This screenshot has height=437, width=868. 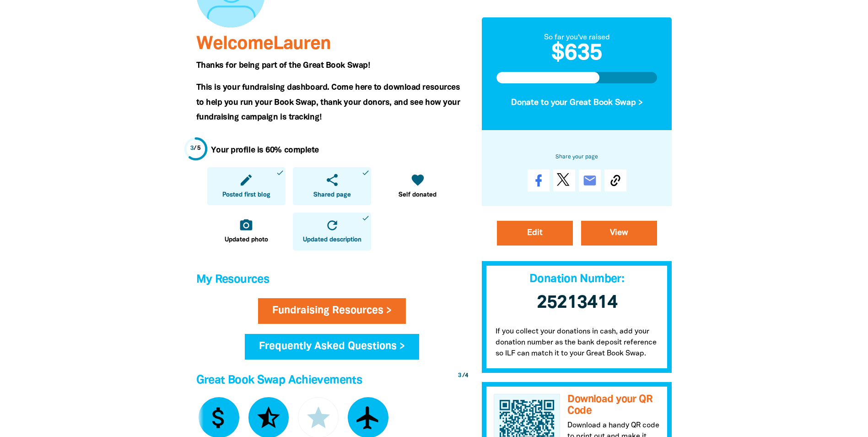 I want to click on i: airplanemode_active, so click(x=368, y=418).